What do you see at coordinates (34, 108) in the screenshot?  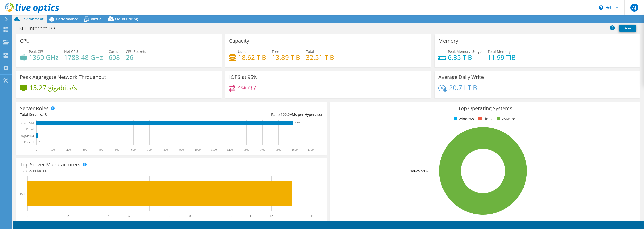 I see `h3: Server Roles` at bounding box center [34, 108].